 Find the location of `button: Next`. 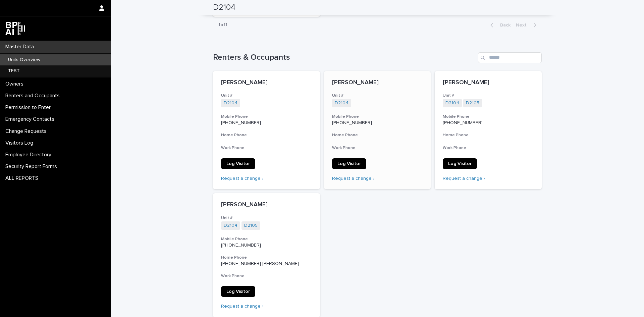

button: Next is located at coordinates (528, 25).